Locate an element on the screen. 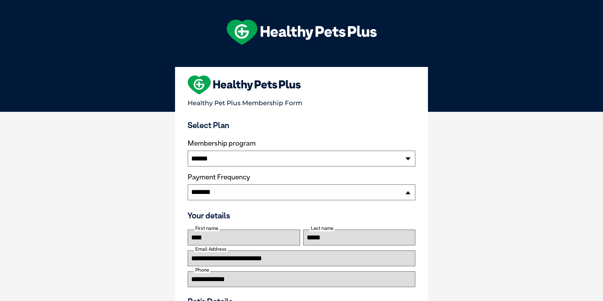 The image size is (603, 301). label: First name is located at coordinates (207, 229).